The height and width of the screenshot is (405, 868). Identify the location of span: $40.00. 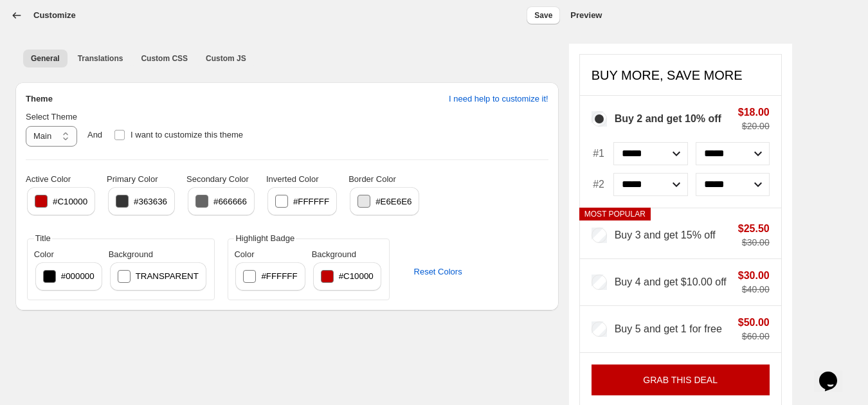
(754, 289).